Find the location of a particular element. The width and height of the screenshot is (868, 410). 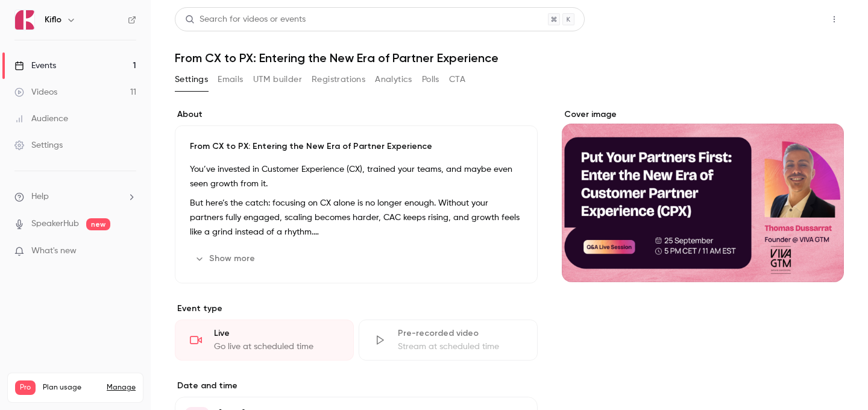

button: Emails is located at coordinates (231, 79).